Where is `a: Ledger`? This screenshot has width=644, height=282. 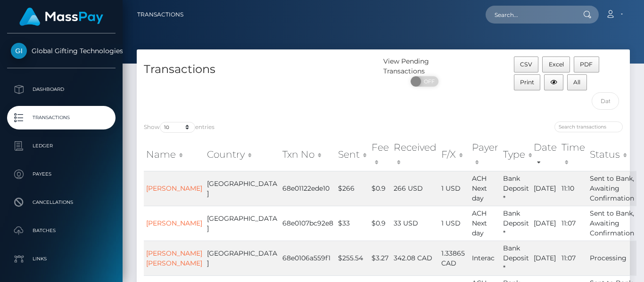
a: Ledger is located at coordinates (61, 146).